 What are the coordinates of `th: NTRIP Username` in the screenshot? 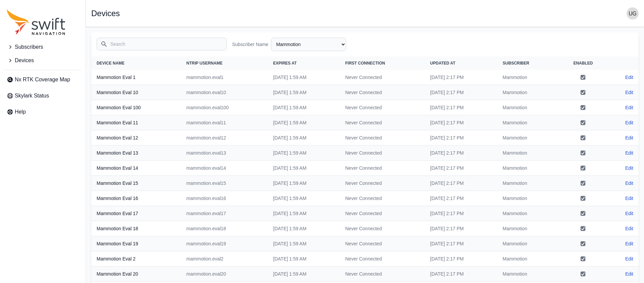 It's located at (224, 63).